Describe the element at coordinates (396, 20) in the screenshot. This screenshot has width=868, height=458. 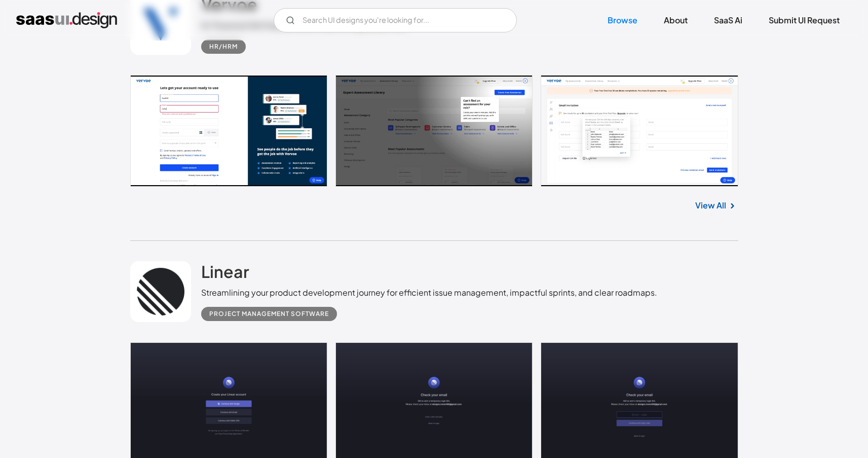
I see `form: Email Form` at that location.